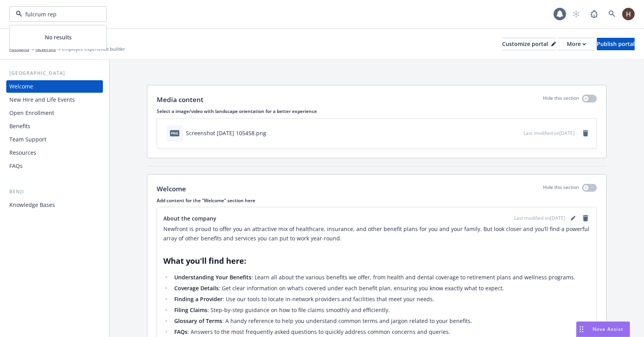 This screenshot has height=337, width=644. Describe the element at coordinates (529, 44) in the screenshot. I see `button: Customize portal` at that location.